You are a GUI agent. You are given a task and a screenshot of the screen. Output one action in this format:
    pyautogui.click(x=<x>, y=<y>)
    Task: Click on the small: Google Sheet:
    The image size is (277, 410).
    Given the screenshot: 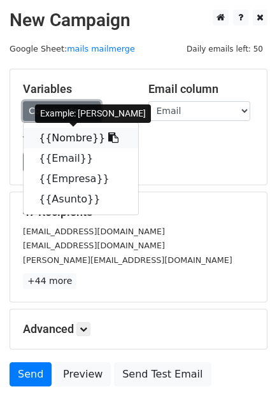 What is the action you would take?
    pyautogui.click(x=72, y=48)
    